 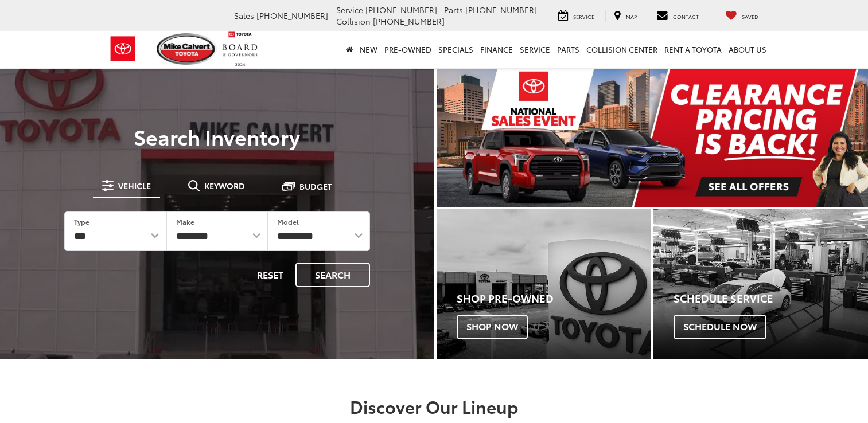 What do you see at coordinates (225, 185) in the screenshot?
I see `span: Keyword` at bounding box center [225, 185].